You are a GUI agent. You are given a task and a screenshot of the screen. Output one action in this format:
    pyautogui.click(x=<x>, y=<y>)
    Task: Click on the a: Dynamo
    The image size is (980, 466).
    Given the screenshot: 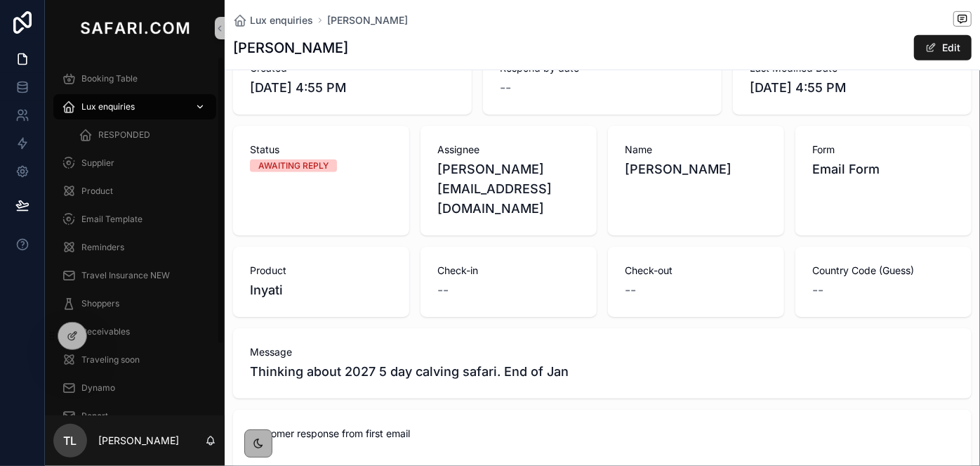 What is the action you would take?
    pyautogui.click(x=135, y=388)
    